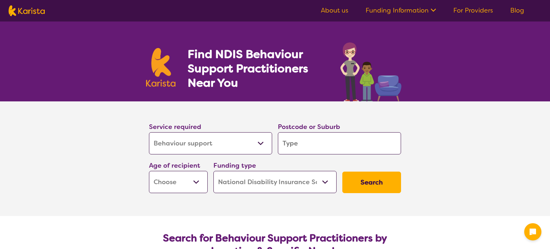 The image size is (550, 249). I want to click on label: Age of recipient, so click(174, 165).